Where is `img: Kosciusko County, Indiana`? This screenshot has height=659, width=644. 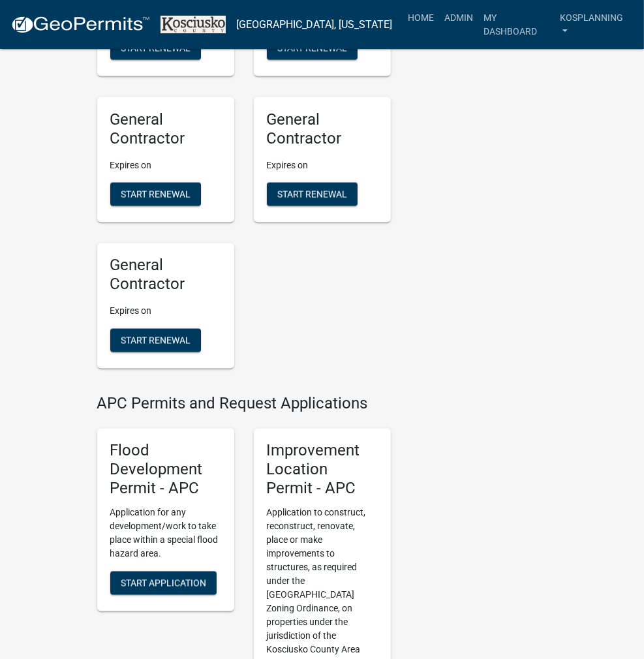
img: Kosciusko County, Indiana is located at coordinates (193, 24).